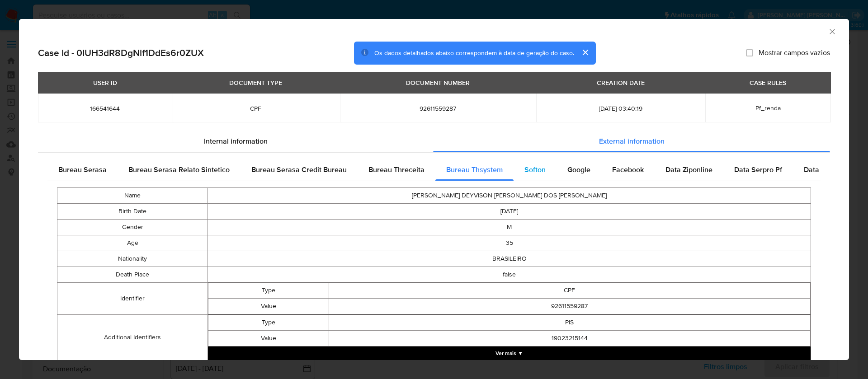 This screenshot has width=868, height=379. I want to click on span: Bureau Thsystem, so click(474, 170).